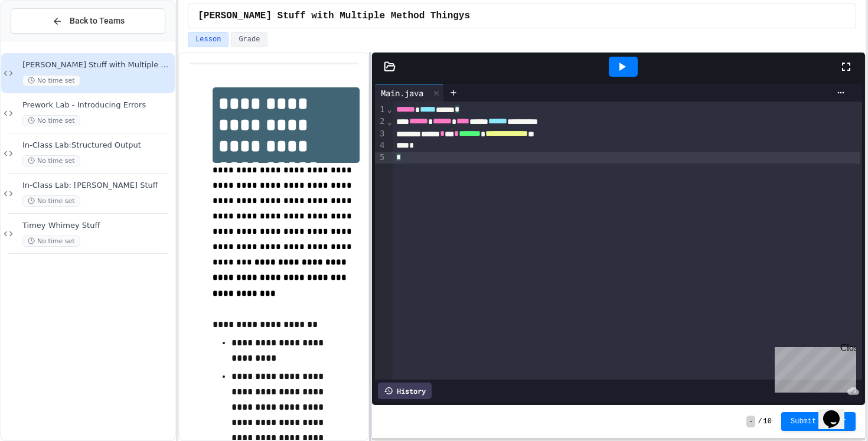  What do you see at coordinates (334, 16) in the screenshot?
I see `span: Mathy Stuff with Multiple Method Thingys` at bounding box center [334, 16].